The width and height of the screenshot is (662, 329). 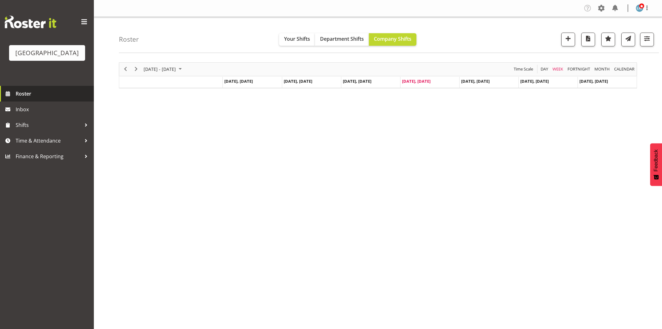 I want to click on span: Roster, so click(x=53, y=94).